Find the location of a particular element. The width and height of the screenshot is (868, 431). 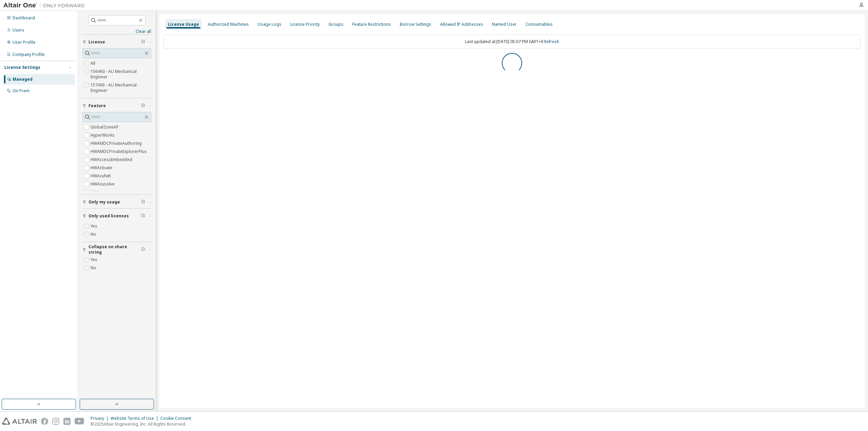

div: Usage Logs is located at coordinates (270, 24).